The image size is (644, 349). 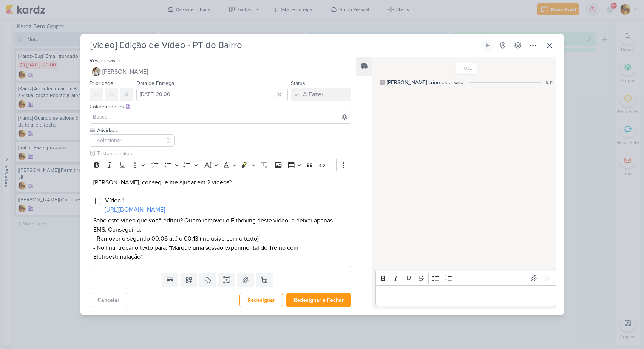 I want to click on input: Select a date, so click(x=212, y=94).